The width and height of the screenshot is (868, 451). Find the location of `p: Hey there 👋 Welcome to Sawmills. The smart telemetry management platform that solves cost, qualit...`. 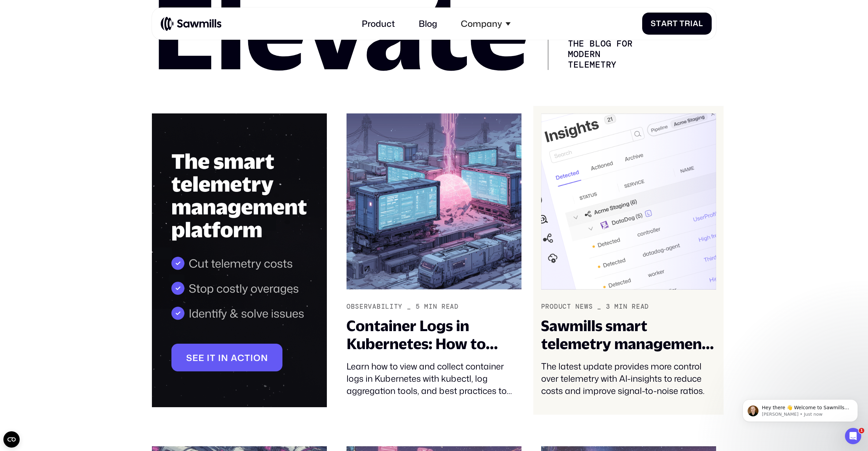

p: Hey there 👋 Welcome to Sawmills. The smart telemetry management platform that solves cost, qualit... is located at coordinates (73, 23).